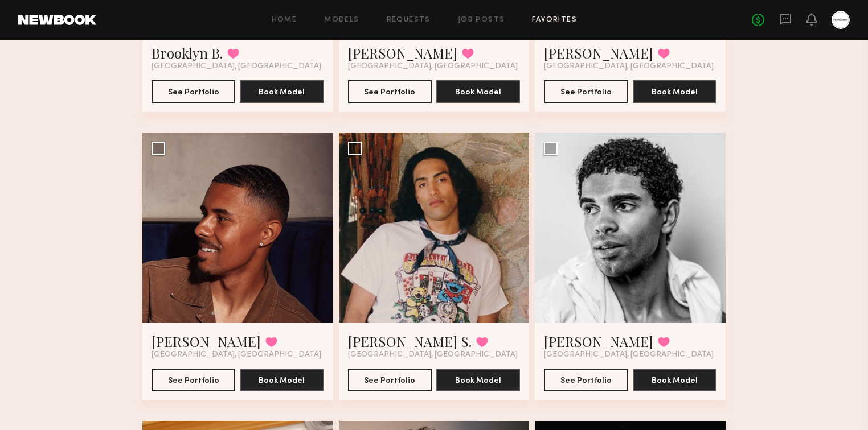 The width and height of the screenshot is (868, 430). What do you see at coordinates (554, 20) in the screenshot?
I see `a: Favorites` at bounding box center [554, 20].